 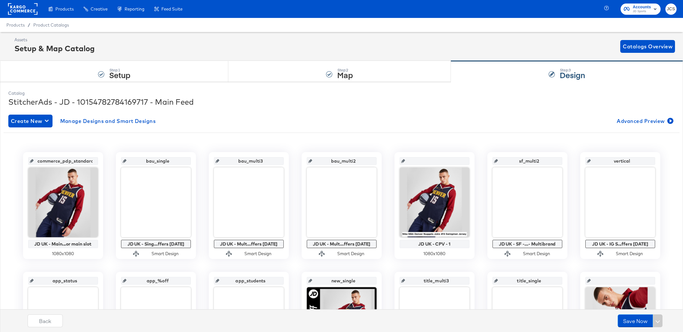 I want to click on span: Create New, so click(x=30, y=121).